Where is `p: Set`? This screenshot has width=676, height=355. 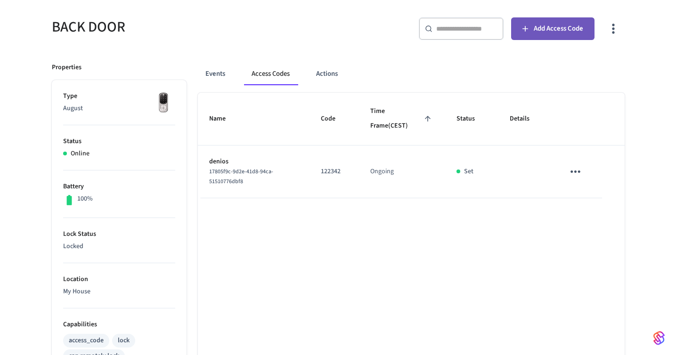 p: Set is located at coordinates (469, 172).